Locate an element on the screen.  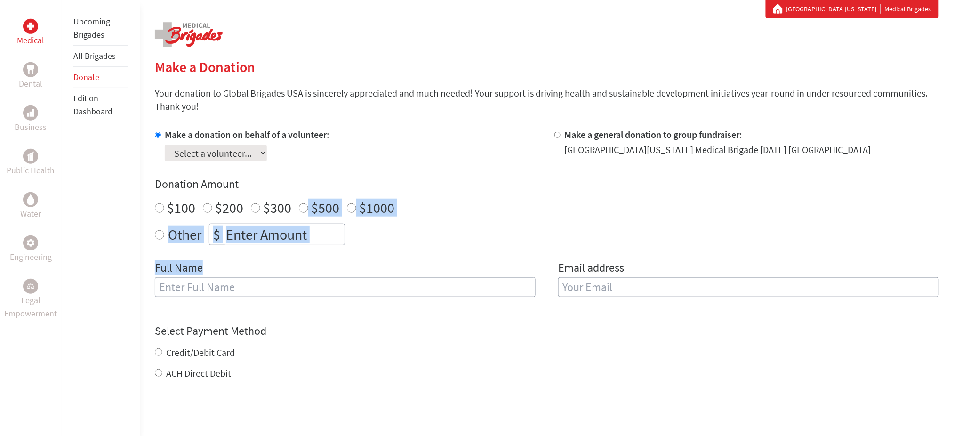
li: Upcoming Brigades is located at coordinates (101, 28).